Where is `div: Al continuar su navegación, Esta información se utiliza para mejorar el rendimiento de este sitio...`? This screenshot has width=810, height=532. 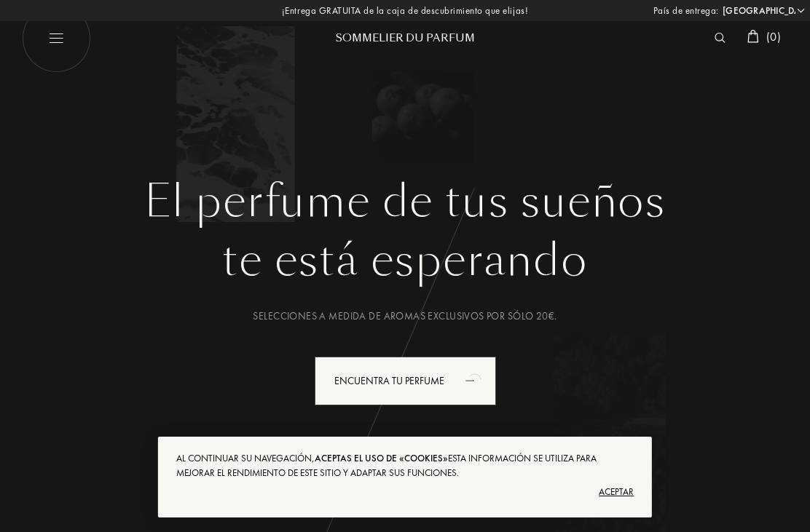 div: Al continuar su navegación, Esta información se utiliza para mejorar el rendimiento de este sitio... is located at coordinates (405, 466).